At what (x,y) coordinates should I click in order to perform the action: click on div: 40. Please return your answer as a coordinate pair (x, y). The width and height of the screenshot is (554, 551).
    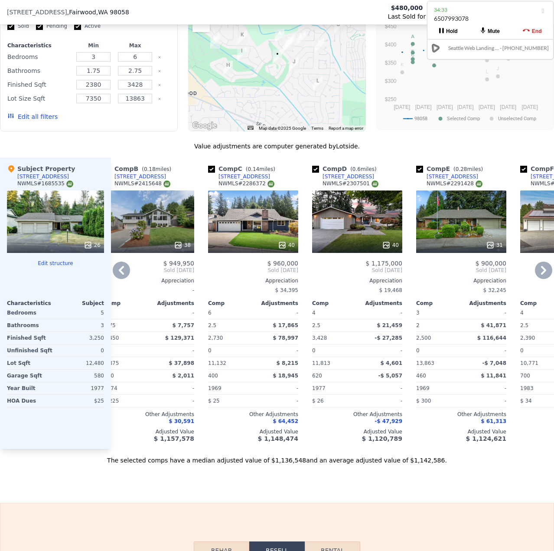
    Looking at the image, I should click on (390, 245).